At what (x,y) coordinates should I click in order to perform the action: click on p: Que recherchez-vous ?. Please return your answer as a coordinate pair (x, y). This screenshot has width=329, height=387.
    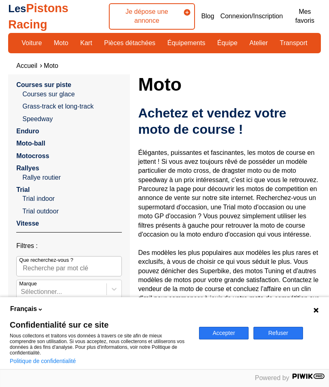
    Looking at the image, I should click on (46, 260).